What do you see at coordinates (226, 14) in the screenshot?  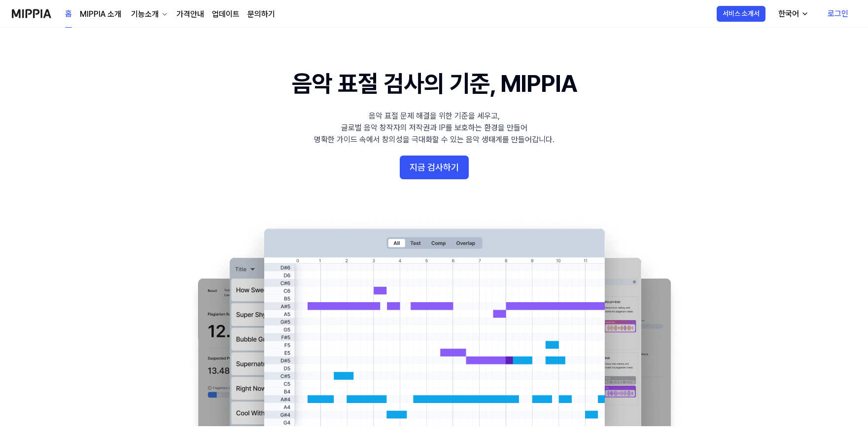 I see `a: 업데이트` at bounding box center [226, 14].